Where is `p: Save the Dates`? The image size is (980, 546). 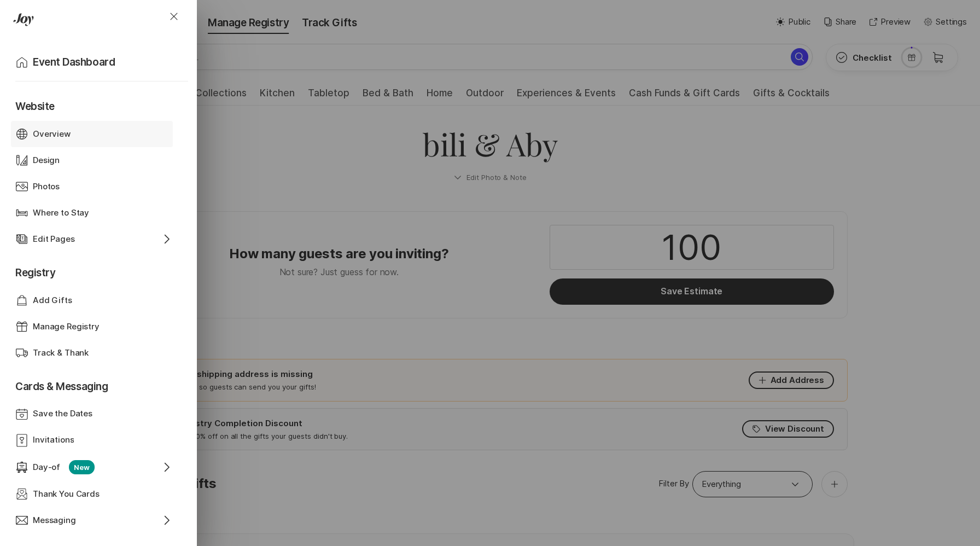
p: Save the Dates is located at coordinates (62, 413).